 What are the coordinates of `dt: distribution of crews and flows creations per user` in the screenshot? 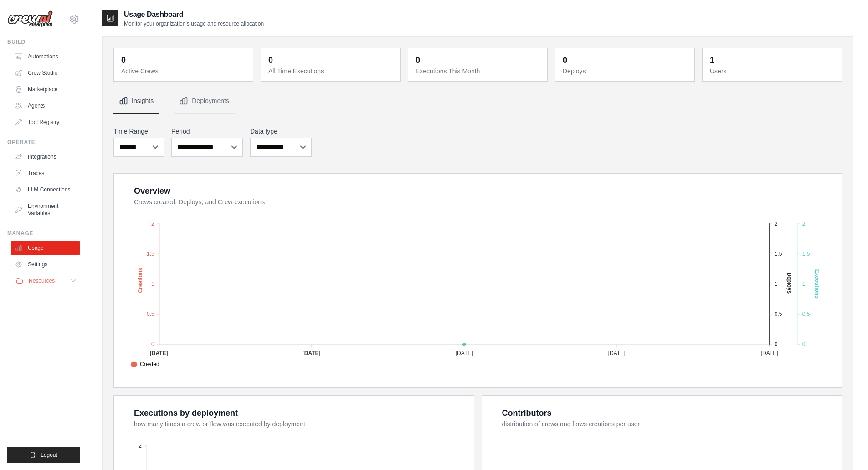 It's located at (666, 424).